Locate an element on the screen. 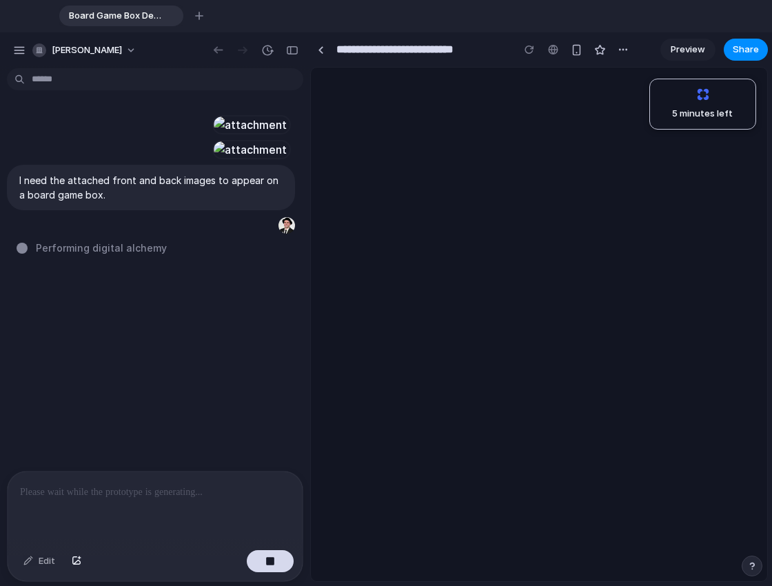 The height and width of the screenshot is (586, 772). button: Share is located at coordinates (746, 50).